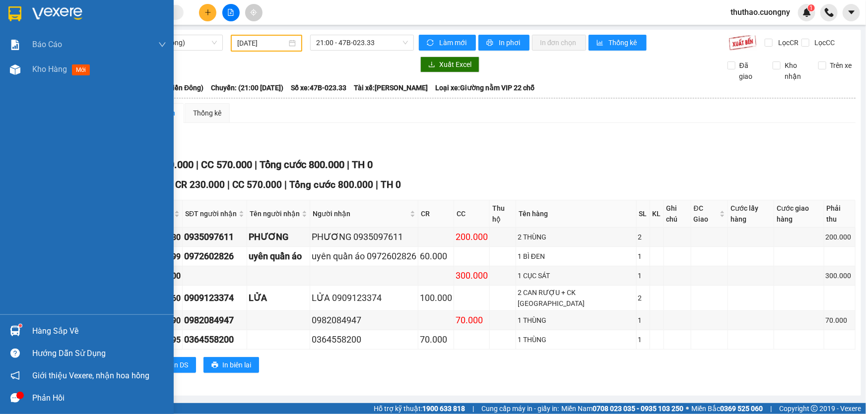 This screenshot has height=414, width=866. Describe the element at coordinates (175, 365) in the screenshot. I see `button: printerIn DS` at that location.